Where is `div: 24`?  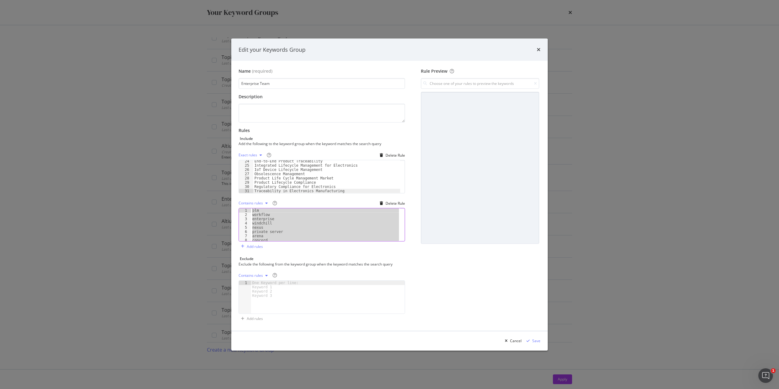
div: 24 is located at coordinates (246, 161).